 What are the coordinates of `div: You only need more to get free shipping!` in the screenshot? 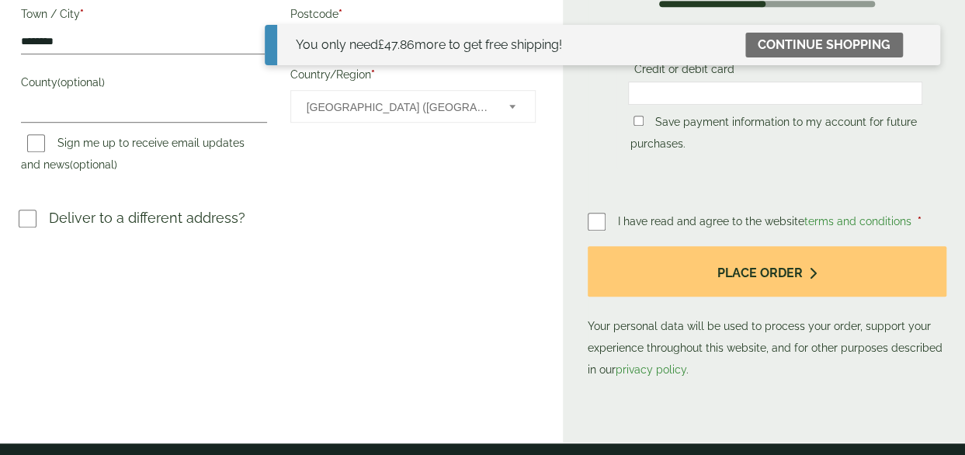 It's located at (428, 45).